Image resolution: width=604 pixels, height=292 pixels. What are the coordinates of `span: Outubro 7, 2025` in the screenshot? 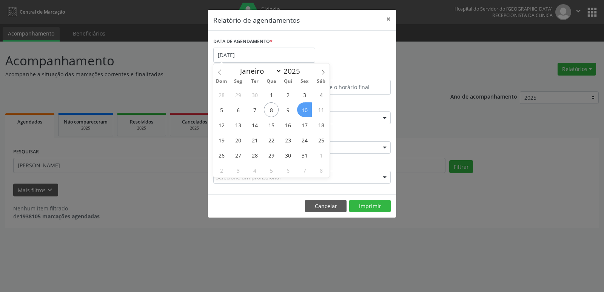 It's located at (255, 110).